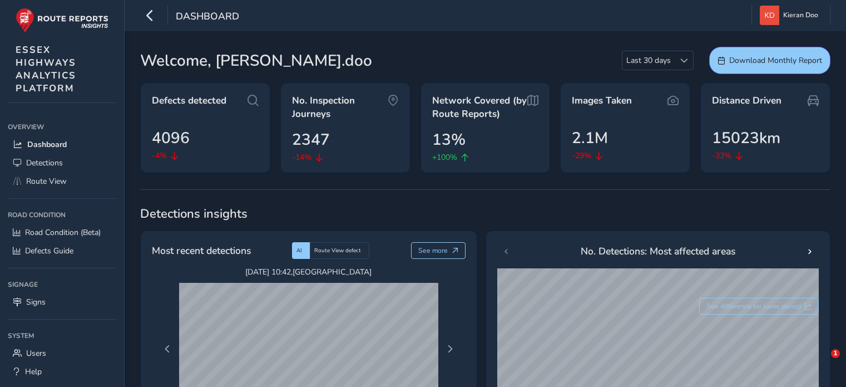 Image resolution: width=846 pixels, height=387 pixels. I want to click on span: 2.1M, so click(590, 138).